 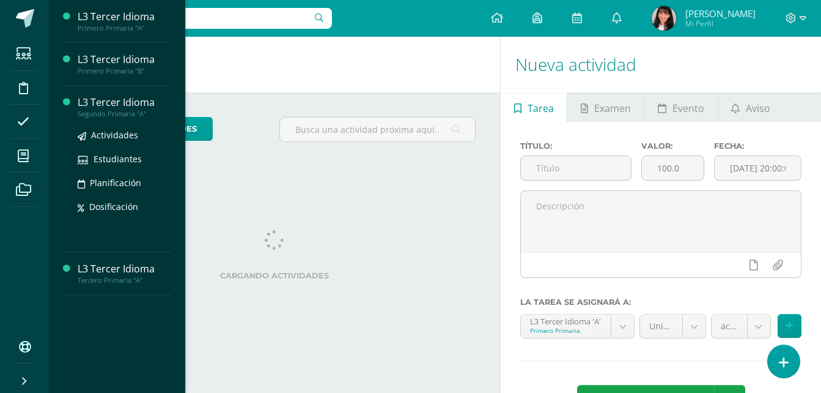 What do you see at coordinates (116, 182) in the screenshot?
I see `span: Planificación` at bounding box center [116, 182].